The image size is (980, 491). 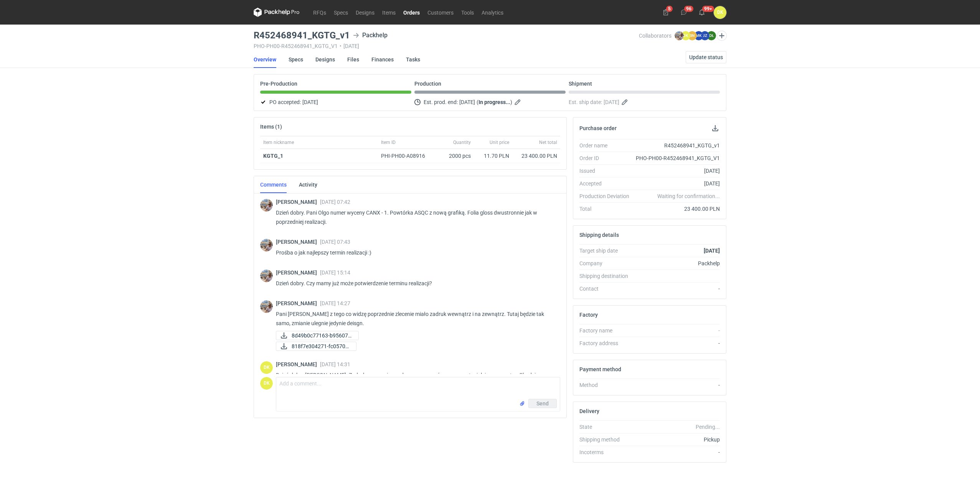 What do you see at coordinates (279, 143) in the screenshot?
I see `span: Item nickname` at bounding box center [279, 143].